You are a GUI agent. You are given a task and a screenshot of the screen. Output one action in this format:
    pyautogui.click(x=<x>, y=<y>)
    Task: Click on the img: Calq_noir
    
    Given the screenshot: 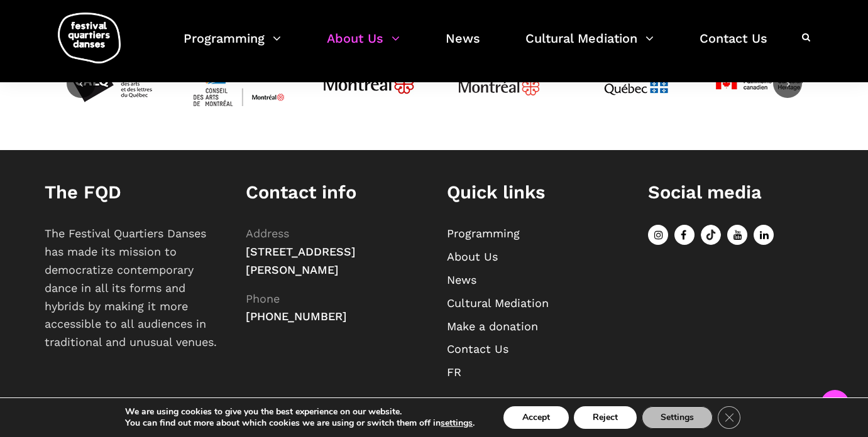 What is the action you would take?
    pyautogui.click(x=109, y=84)
    